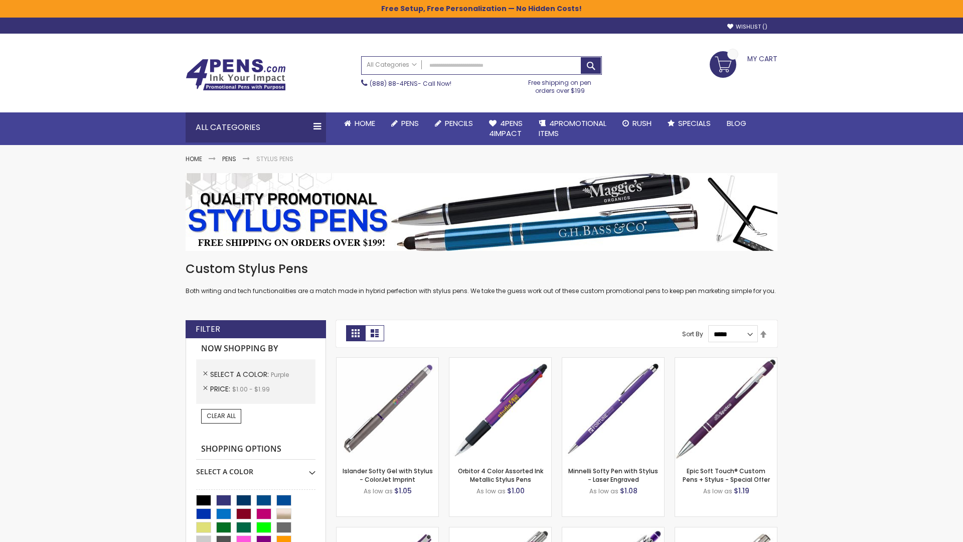 This screenshot has width=963, height=542. Describe the element at coordinates (410, 83) in the screenshot. I see `span: - Call Now!` at that location.